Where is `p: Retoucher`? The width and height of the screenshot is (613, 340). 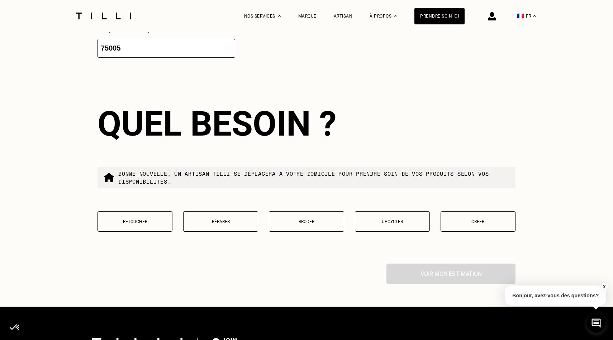 p: Retoucher is located at coordinates (135, 222).